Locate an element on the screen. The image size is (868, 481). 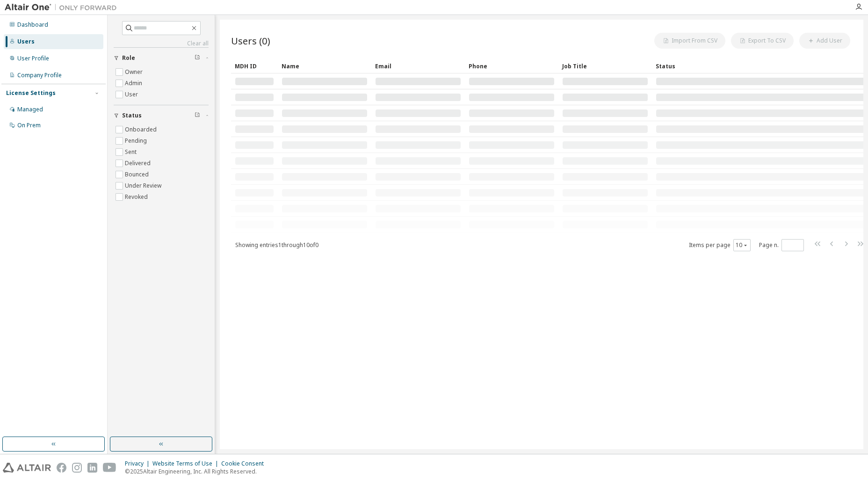
button: Status is located at coordinates (161, 116).